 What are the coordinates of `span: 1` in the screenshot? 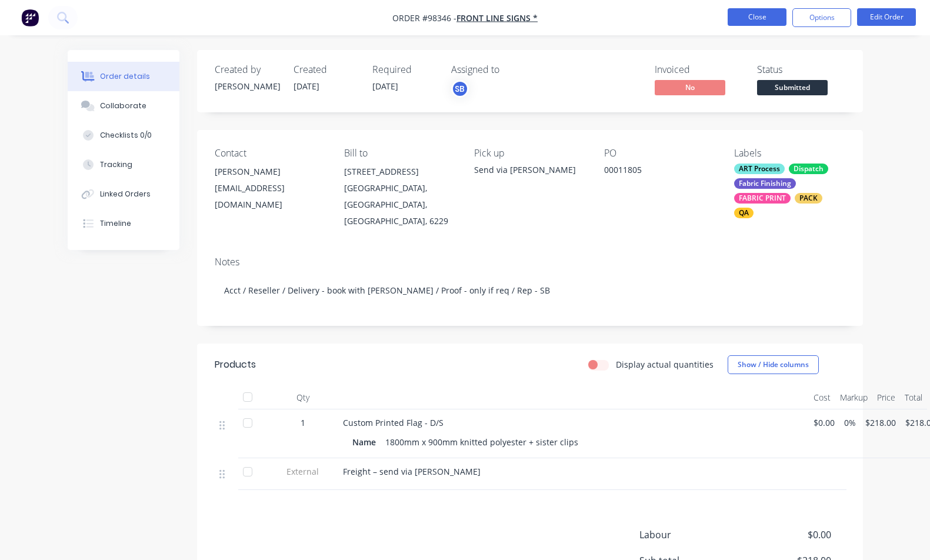 It's located at (303, 422).